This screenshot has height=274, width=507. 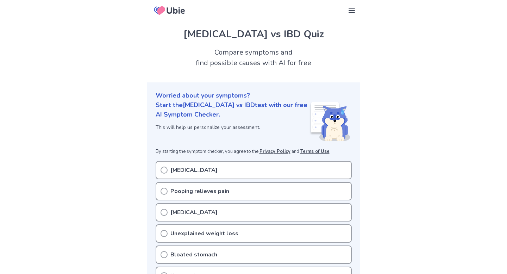 I want to click on p: Worried about your symptoms?, so click(x=254, y=95).